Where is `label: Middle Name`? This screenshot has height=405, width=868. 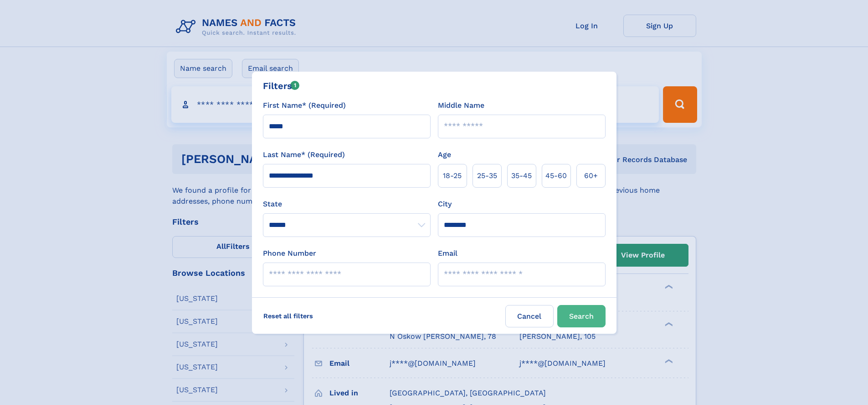 label: Middle Name is located at coordinates (461, 105).